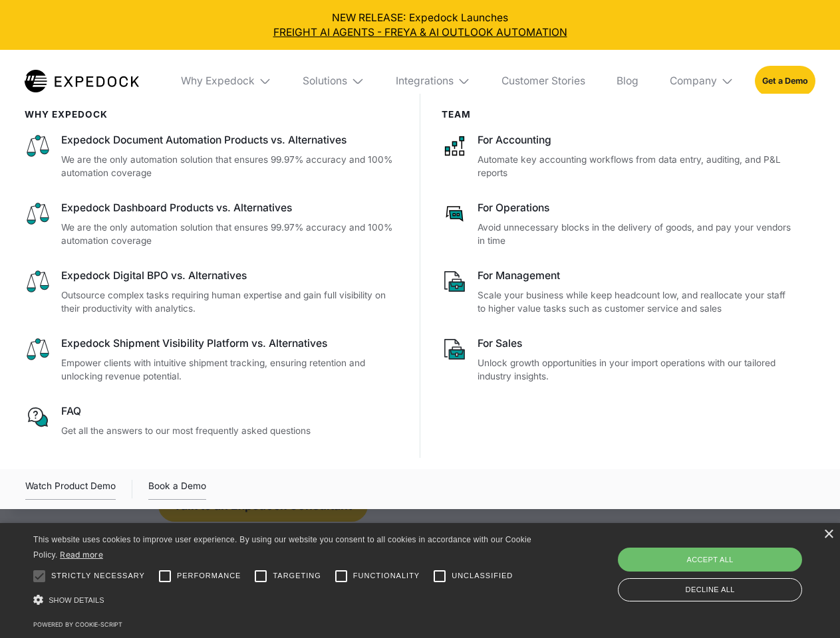 This screenshot has width=840, height=638. I want to click on a: For ManagementScale your business while keep headcount low, and reallocate your staff to higher v..., so click(617, 292).